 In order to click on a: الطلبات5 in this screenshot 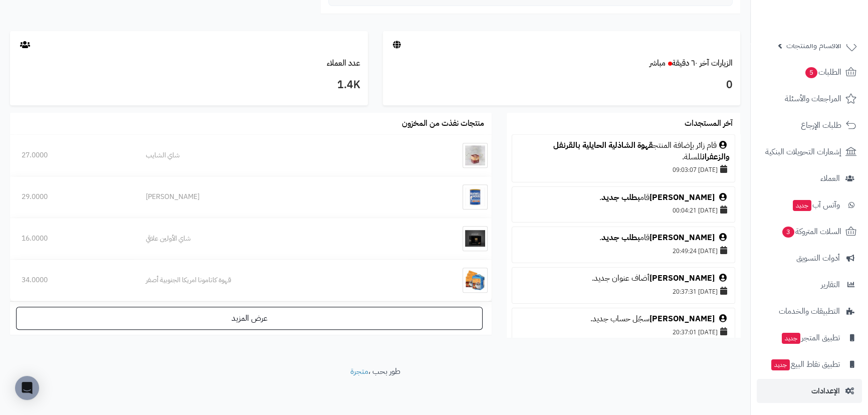, I will do `click(809, 72)`.